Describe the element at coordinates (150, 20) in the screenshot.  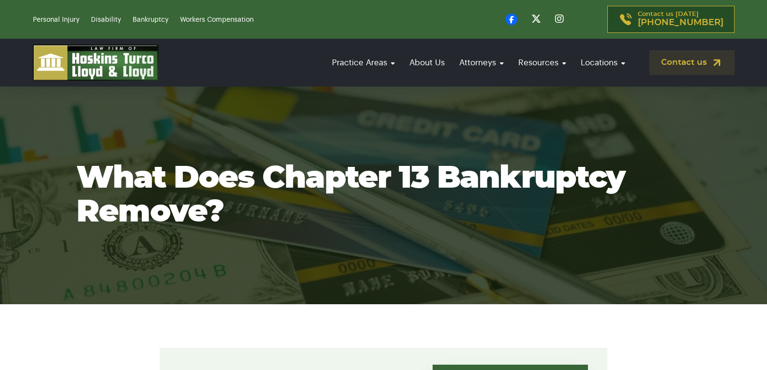
I see `a: Bankruptcy` at that location.